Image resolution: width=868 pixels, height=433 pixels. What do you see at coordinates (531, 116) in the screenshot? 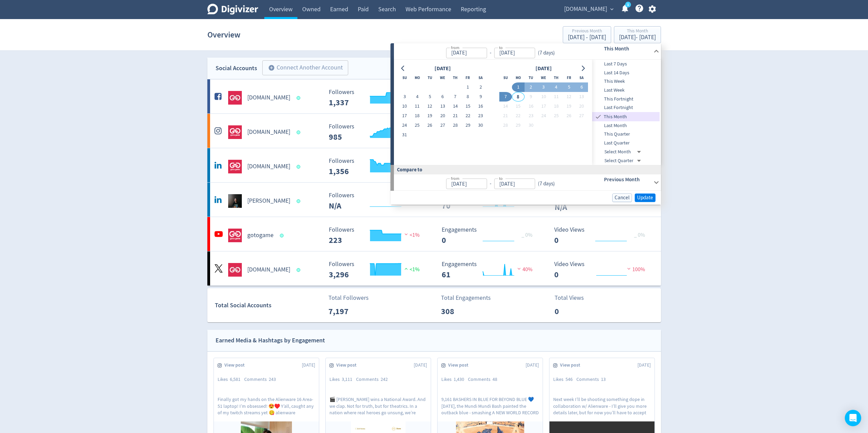
I see `button: 23` at bounding box center [531, 116].